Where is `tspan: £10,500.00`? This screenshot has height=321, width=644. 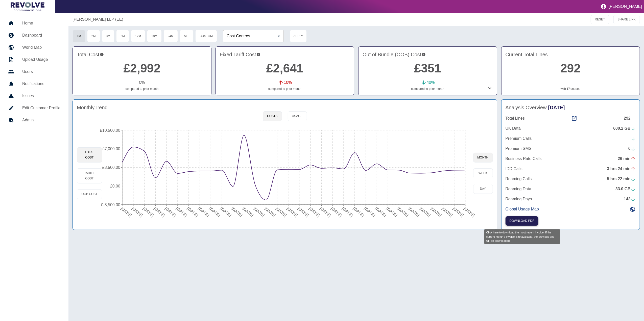 tspan: £10,500.00 is located at coordinates (110, 130).